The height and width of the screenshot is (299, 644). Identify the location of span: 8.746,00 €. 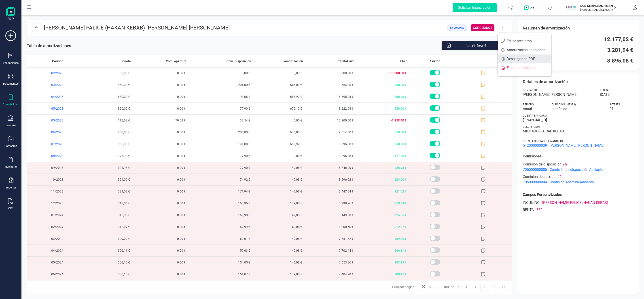
(330, 168).